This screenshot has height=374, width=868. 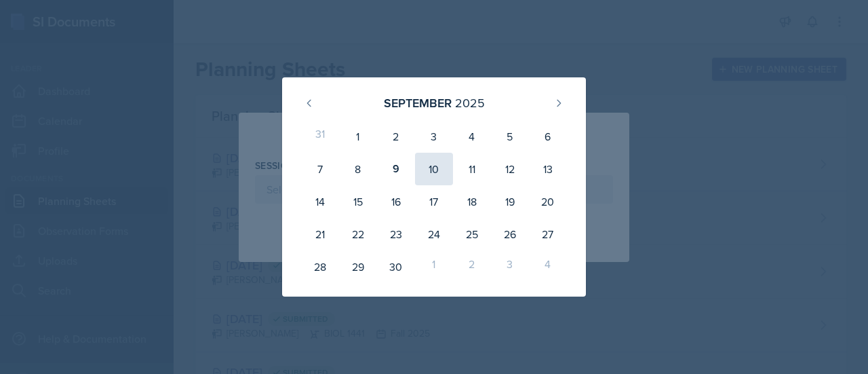 What do you see at coordinates (358, 234) in the screenshot?
I see `div: 22` at bounding box center [358, 234].